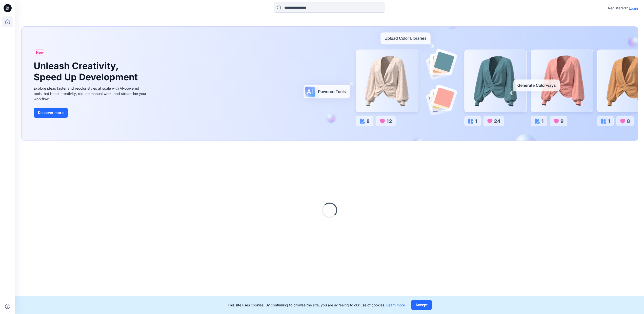  Describe the element at coordinates (618, 8) in the screenshot. I see `p: Registered?` at that location.